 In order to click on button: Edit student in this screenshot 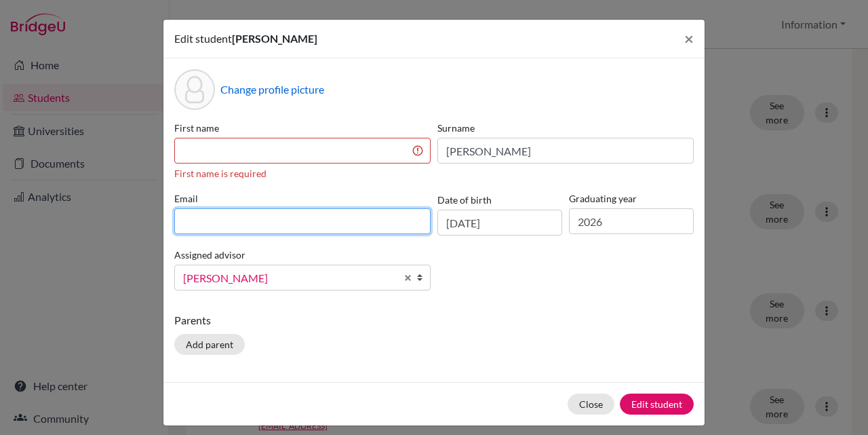, I will do `click(657, 404)`.